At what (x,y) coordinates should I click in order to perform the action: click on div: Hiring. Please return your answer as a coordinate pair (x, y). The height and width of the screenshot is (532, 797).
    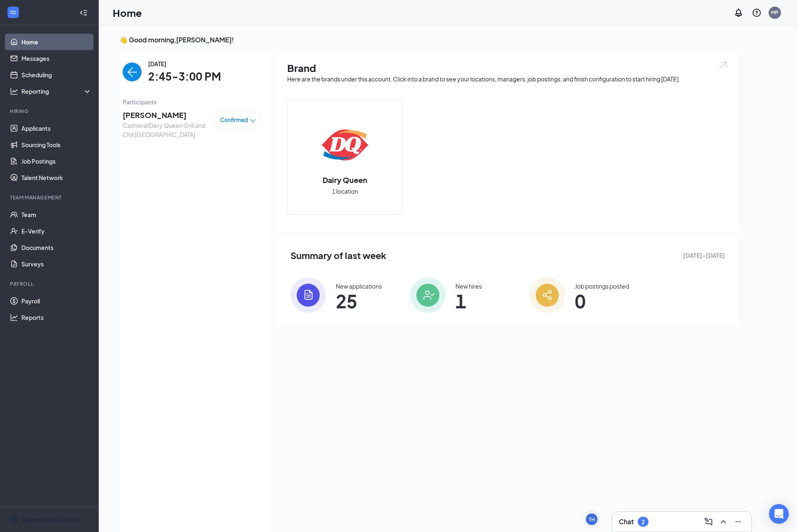
    Looking at the image, I should click on (49, 112).